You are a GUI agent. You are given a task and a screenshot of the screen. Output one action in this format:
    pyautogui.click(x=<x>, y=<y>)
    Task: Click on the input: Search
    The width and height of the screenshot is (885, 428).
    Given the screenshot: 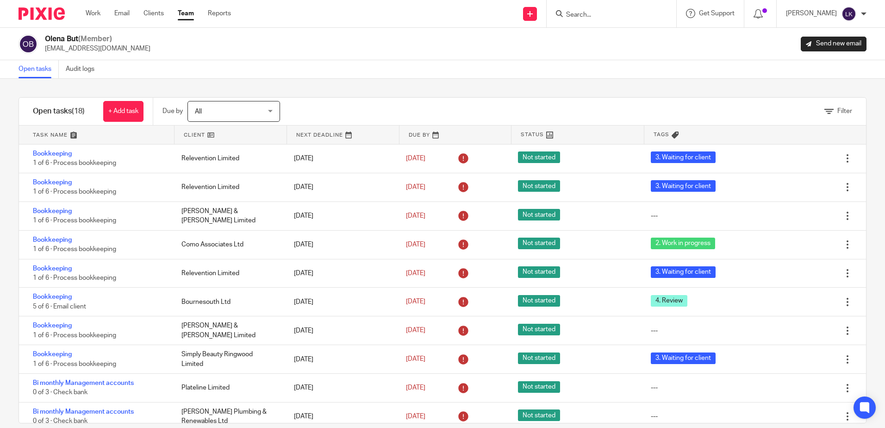 What is the action you would take?
    pyautogui.click(x=607, y=15)
    